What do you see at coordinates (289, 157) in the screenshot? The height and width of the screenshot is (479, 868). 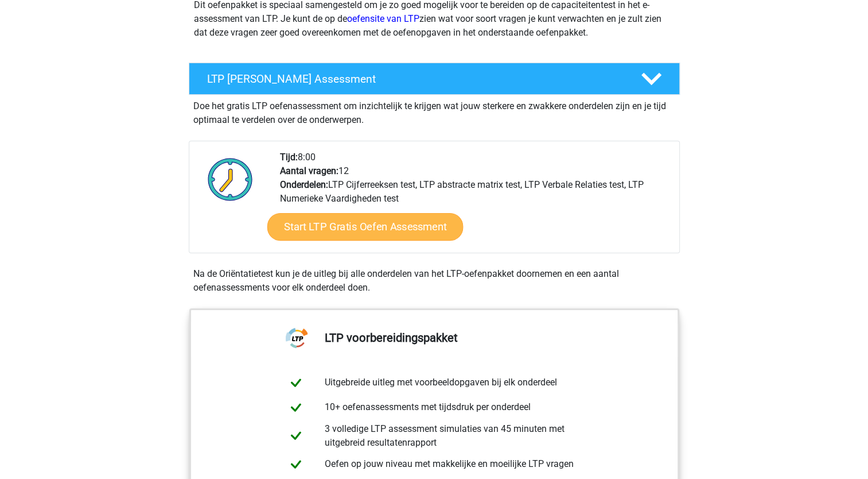 I see `b: Tijd:` at bounding box center [289, 157].